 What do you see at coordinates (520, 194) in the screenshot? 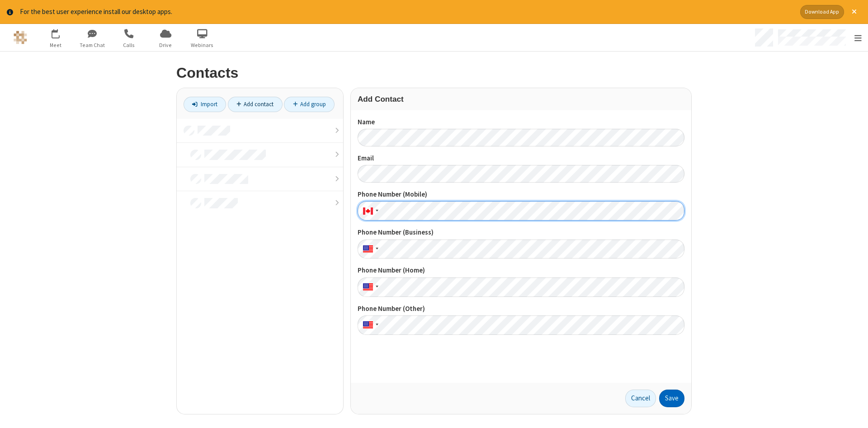
I see `label: Phone Number (Mobile)` at bounding box center [520, 194].